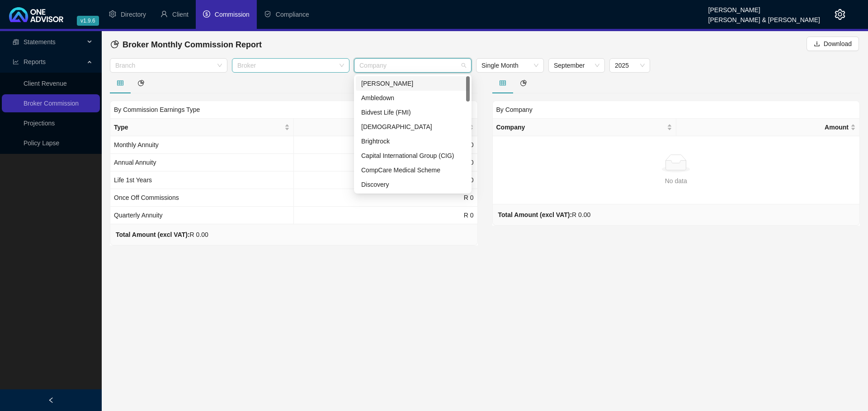  What do you see at coordinates (413, 141) in the screenshot?
I see `div: Brightrock` at bounding box center [413, 141].